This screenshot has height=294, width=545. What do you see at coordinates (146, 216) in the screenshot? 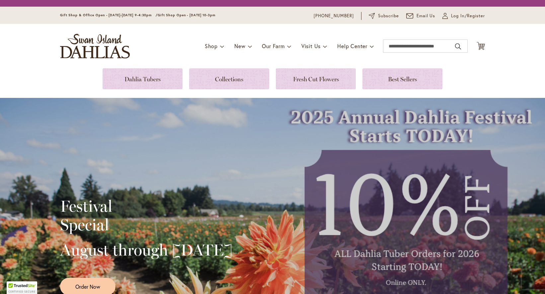
I see `h2: Festival Special` at bounding box center [146, 216].